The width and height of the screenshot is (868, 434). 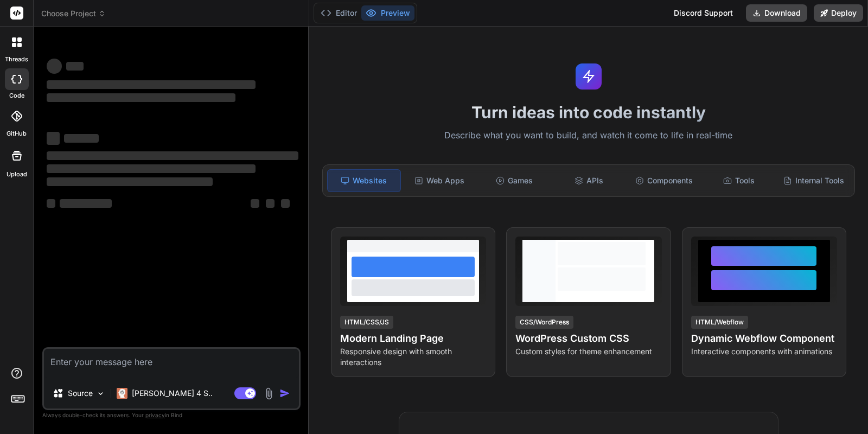 I want to click on p: Responsive design with smooth interactions, so click(x=413, y=357).